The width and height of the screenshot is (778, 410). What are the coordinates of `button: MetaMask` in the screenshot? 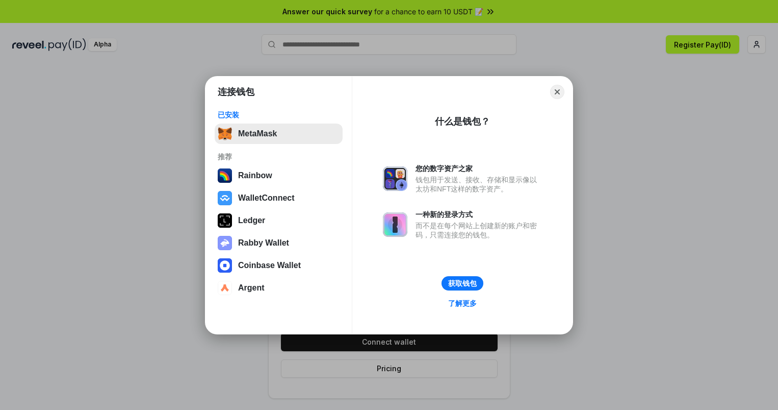 It's located at (278, 134).